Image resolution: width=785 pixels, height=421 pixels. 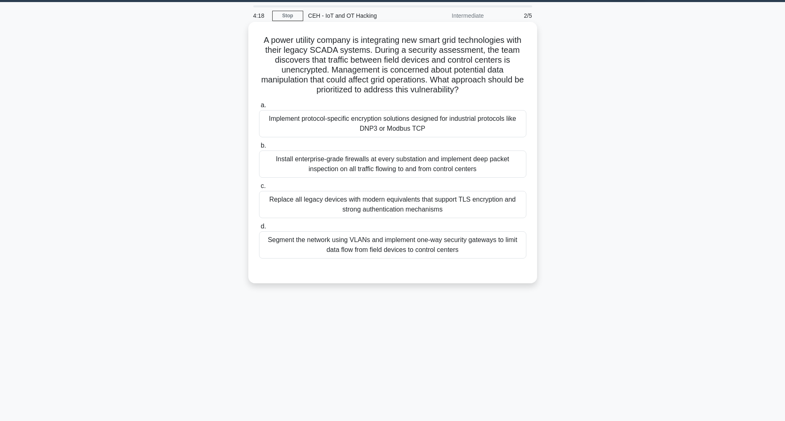 I want to click on div: 2/5, so click(x=512, y=16).